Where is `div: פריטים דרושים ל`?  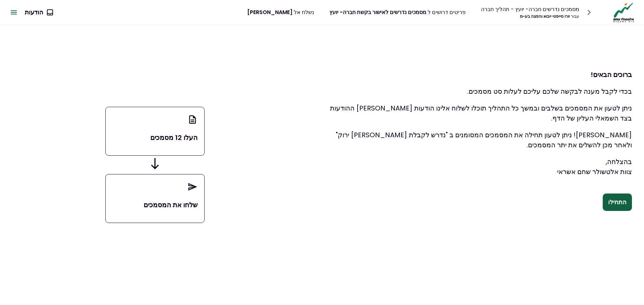
div: פריטים דרושים ל is located at coordinates (397, 12).